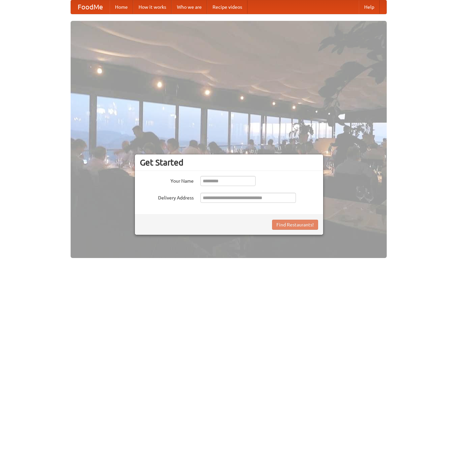 This screenshot has width=457, height=476. What do you see at coordinates (369, 7) in the screenshot?
I see `a: Help` at bounding box center [369, 7].